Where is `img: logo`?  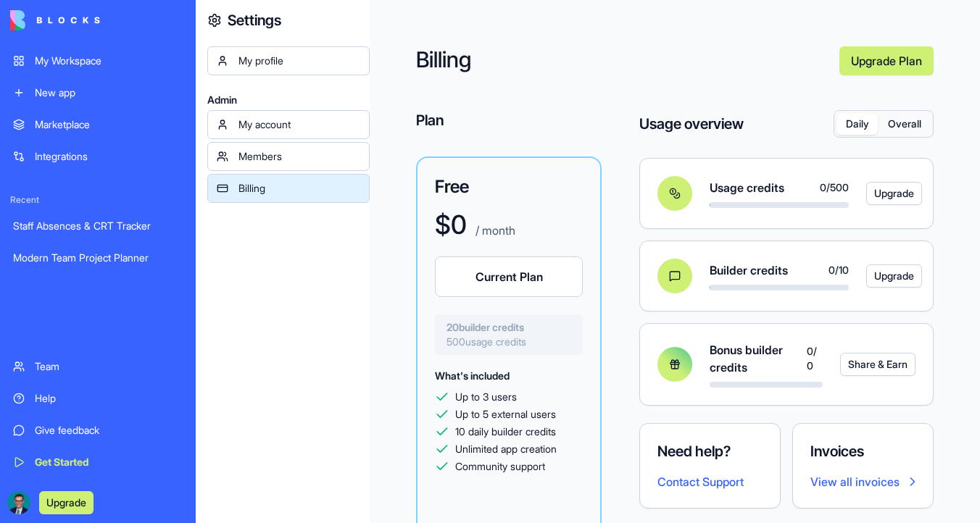 img: logo is located at coordinates (55, 21).